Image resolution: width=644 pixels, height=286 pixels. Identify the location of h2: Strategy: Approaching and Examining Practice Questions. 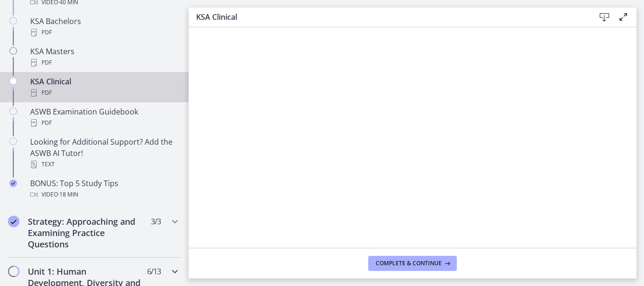
(86, 233).